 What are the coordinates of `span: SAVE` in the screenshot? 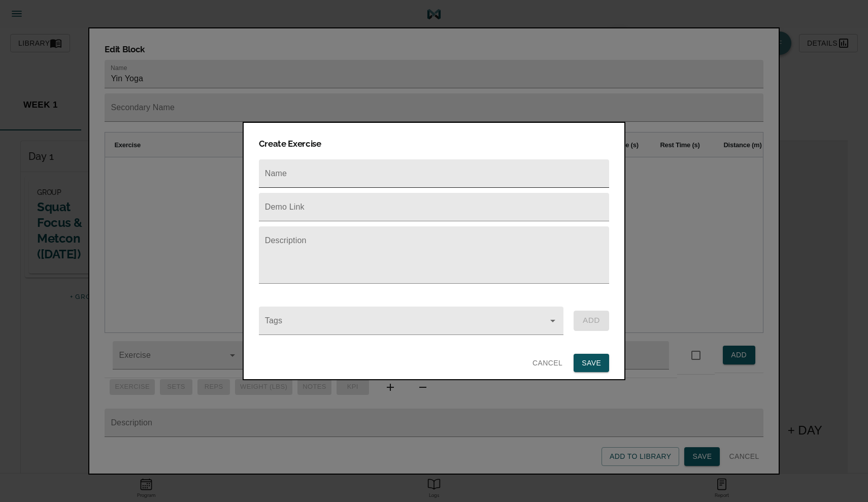 It's located at (591, 363).